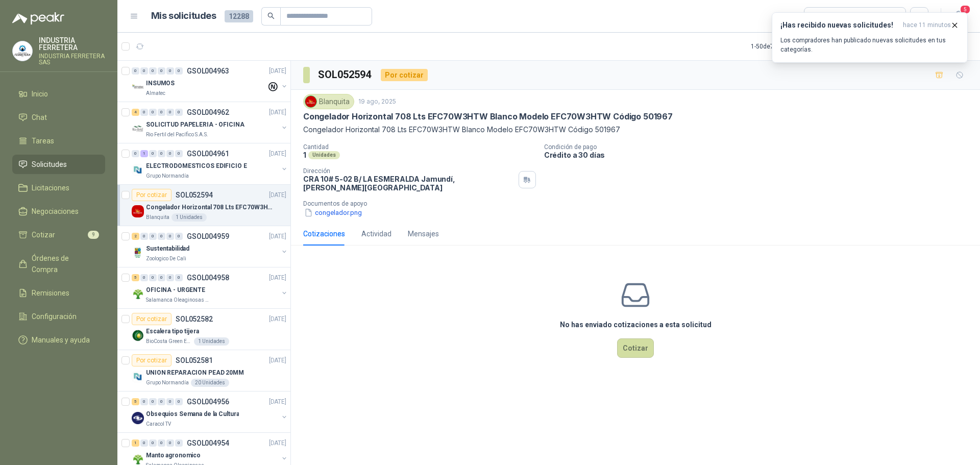 The width and height of the screenshot is (980, 465). What do you see at coordinates (59, 211) in the screenshot?
I see `a: Negociaciones` at bounding box center [59, 211].